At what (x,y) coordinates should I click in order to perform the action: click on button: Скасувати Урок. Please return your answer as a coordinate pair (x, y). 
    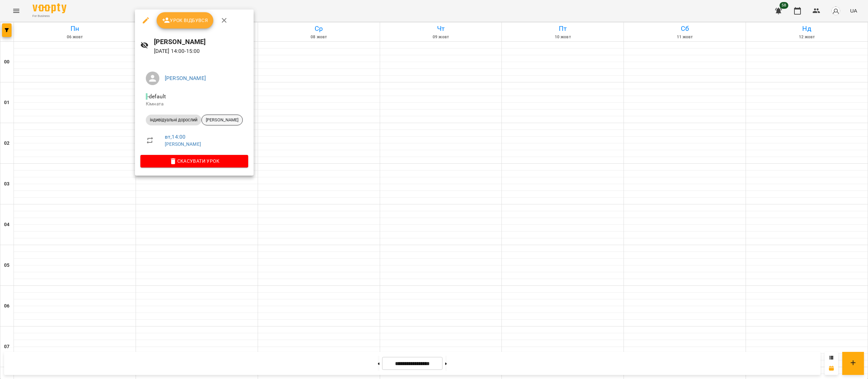
    Looking at the image, I should click on (195, 161).